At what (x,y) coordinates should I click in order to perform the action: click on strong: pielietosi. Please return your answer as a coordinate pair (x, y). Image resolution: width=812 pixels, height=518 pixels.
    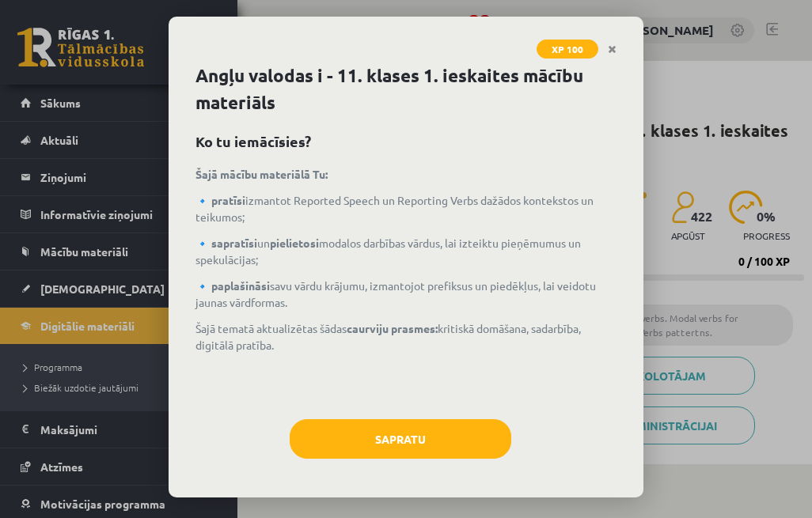
    Looking at the image, I should click on (294, 243).